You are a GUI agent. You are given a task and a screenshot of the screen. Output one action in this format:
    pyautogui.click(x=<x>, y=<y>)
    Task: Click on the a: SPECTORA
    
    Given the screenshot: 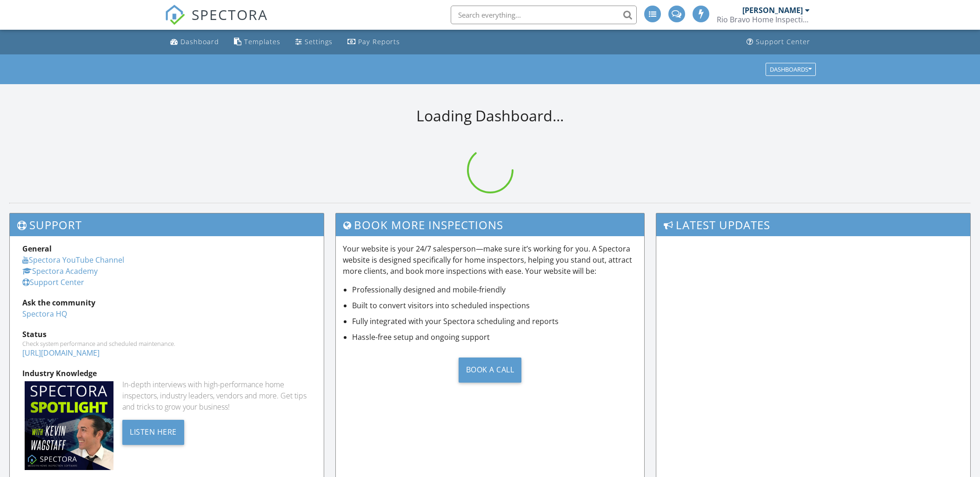 What is the action you would take?
    pyautogui.click(x=216, y=22)
    